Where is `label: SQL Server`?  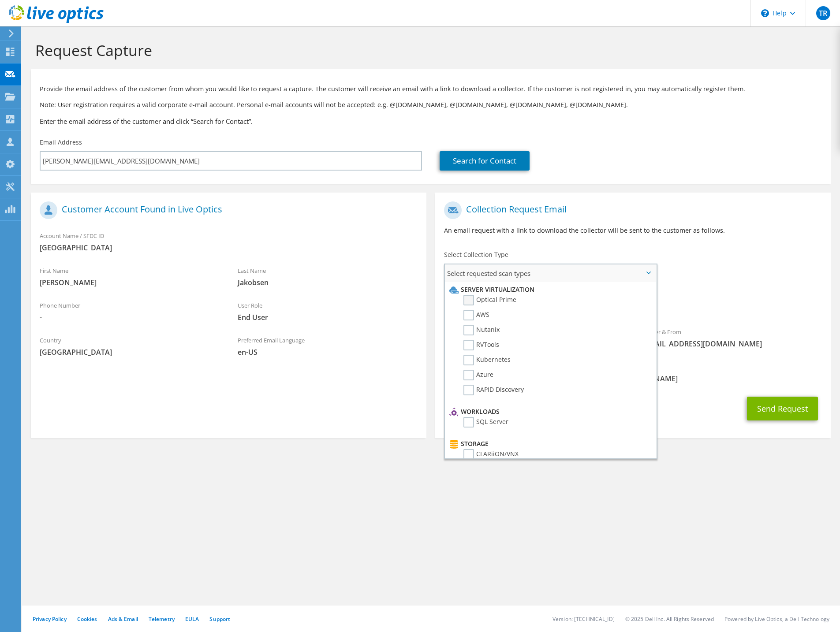
label: SQL Server is located at coordinates (486, 423).